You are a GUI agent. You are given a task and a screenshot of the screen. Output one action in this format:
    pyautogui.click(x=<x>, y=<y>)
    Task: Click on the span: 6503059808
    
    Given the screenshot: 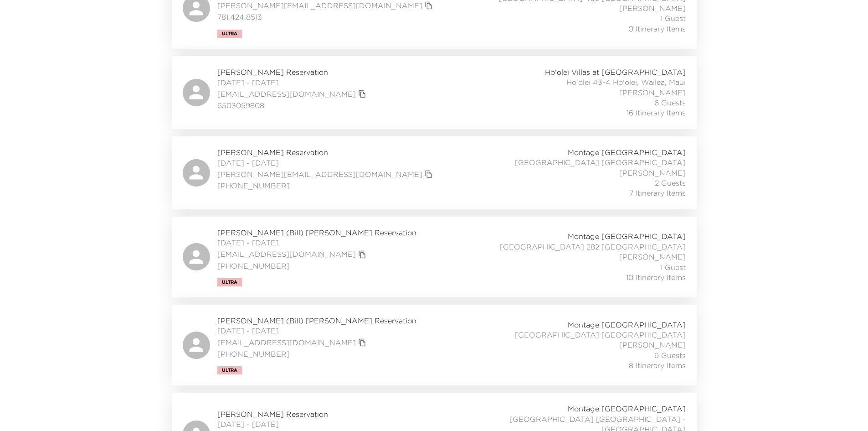 What is the action you would take?
    pyautogui.click(x=293, y=105)
    